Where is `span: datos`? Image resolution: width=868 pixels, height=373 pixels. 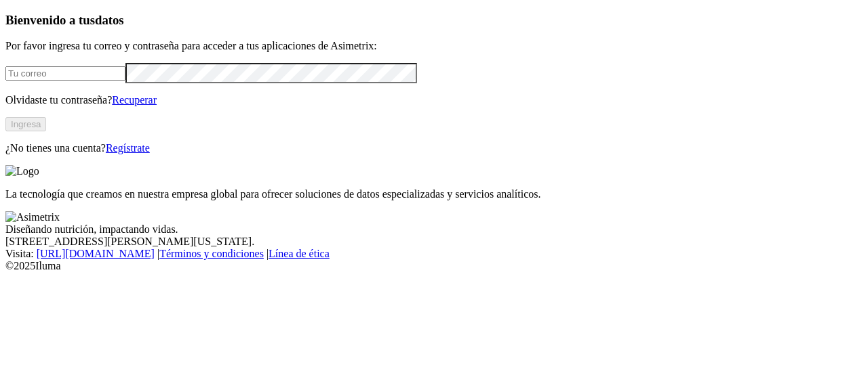
span: datos is located at coordinates (109, 20).